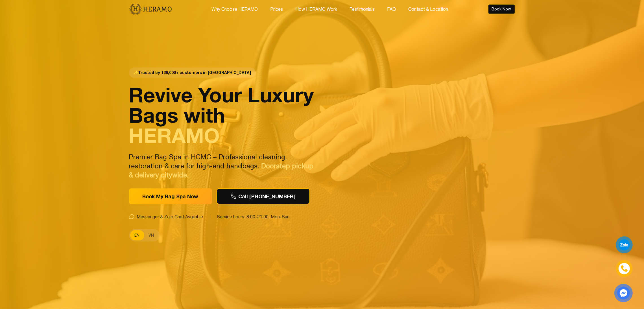 This screenshot has width=644, height=309. What do you see at coordinates (391, 9) in the screenshot?
I see `button: FAQ` at bounding box center [391, 9].